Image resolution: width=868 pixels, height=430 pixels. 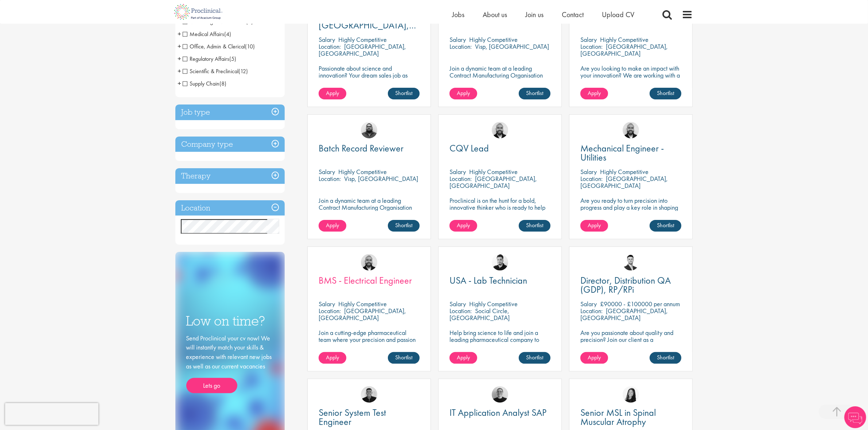 What do you see at coordinates (500, 346) in the screenshot?
I see `p: Help bring science to life and join a leading pharmaceutical company to play a key role in delive...` at bounding box center [500, 346].